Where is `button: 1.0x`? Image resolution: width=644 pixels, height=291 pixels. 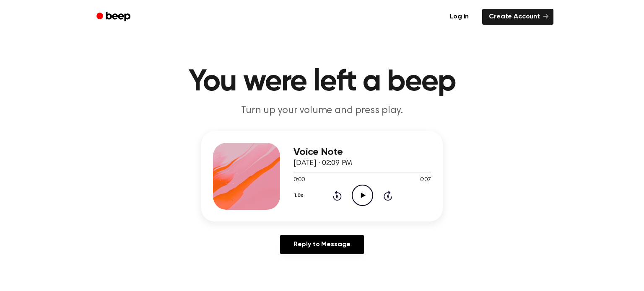 button: 1.0x is located at coordinates (300, 196).